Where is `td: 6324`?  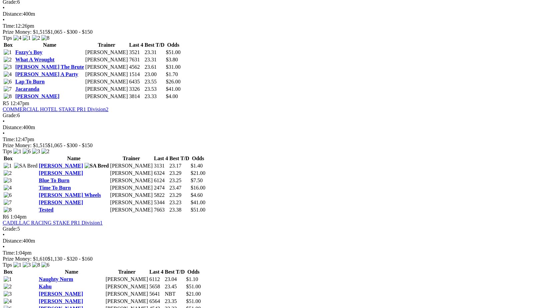
td: 6324 is located at coordinates (161, 173).